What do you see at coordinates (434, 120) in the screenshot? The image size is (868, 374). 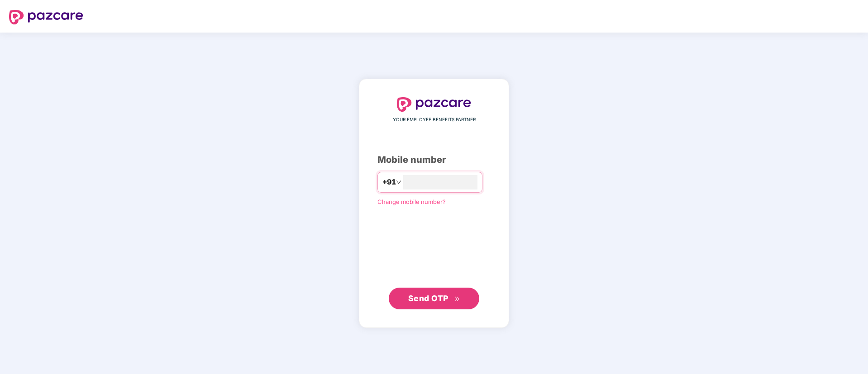 I see `span: YOUR EMPLOYEE BENEFITS PARTNER` at bounding box center [434, 120].